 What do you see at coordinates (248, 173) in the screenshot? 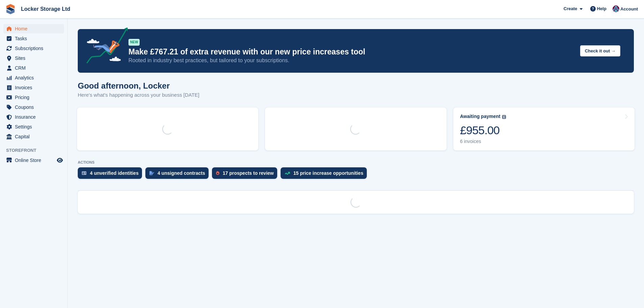
I see `div: 17 prospects to review` at bounding box center [248, 173].